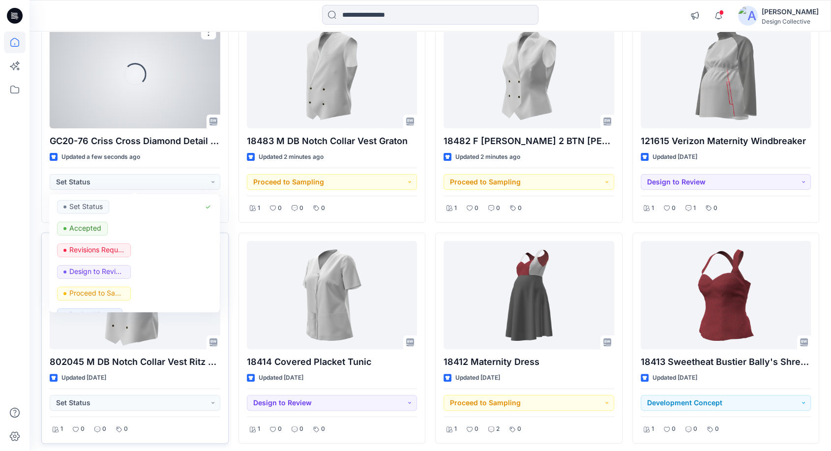  Describe the element at coordinates (86, 206) in the screenshot. I see `p: Set Status` at that location.